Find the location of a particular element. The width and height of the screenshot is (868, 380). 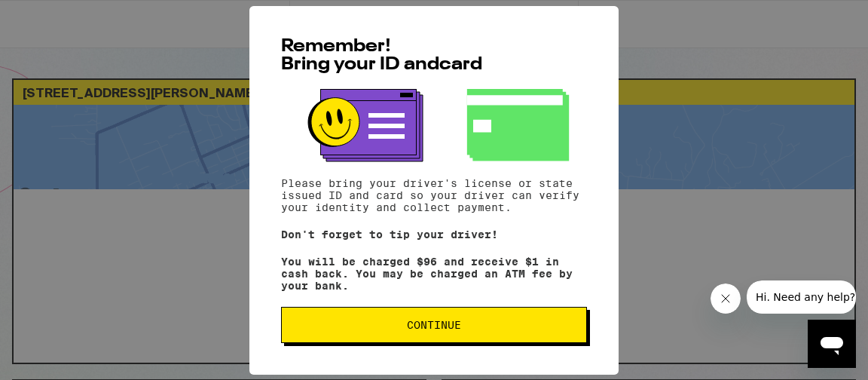

span: Continue is located at coordinates (434, 325).